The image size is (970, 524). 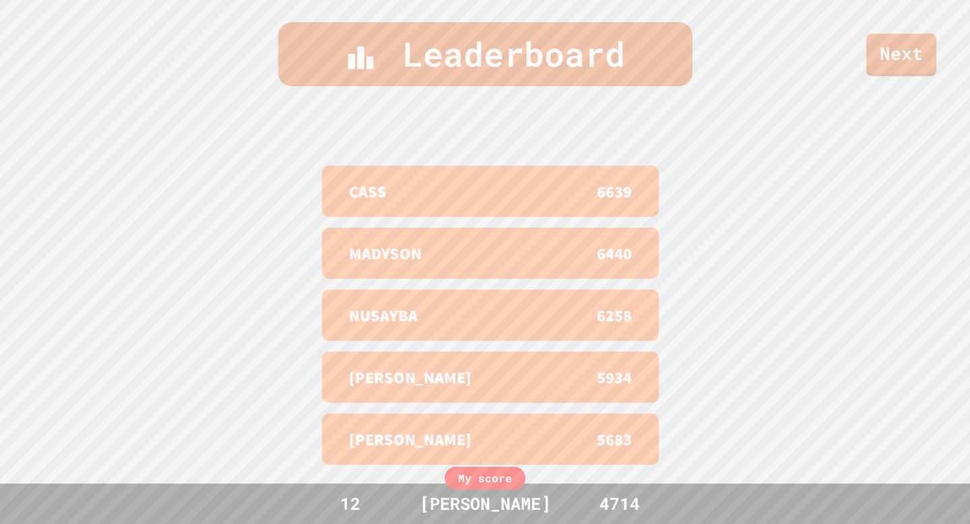 I want to click on a: Next, so click(x=901, y=55).